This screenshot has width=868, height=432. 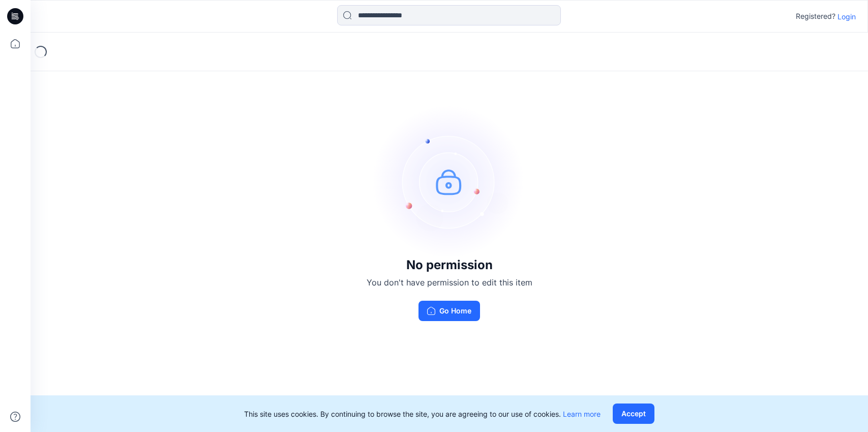 What do you see at coordinates (450, 265) in the screenshot?
I see `h3: No permission` at bounding box center [450, 265].